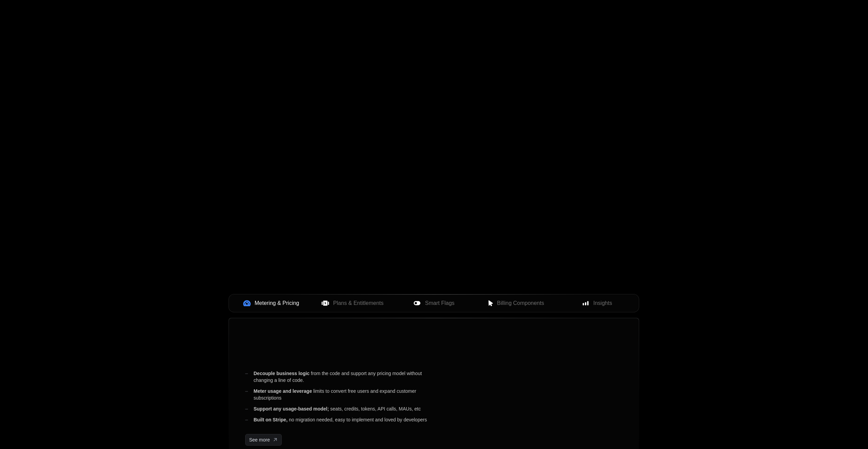  Describe the element at coordinates (602, 303) in the screenshot. I see `span: Insights` at that location.